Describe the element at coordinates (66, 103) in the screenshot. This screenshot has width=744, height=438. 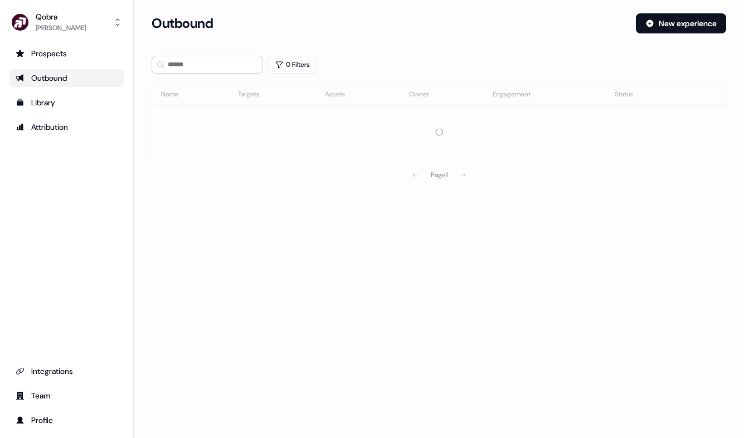
I see `div: Library` at that location.